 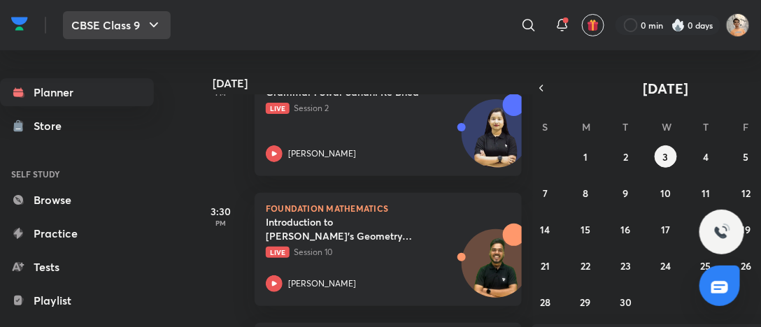 I want to click on abbr: September 30, 2025, so click(x=626, y=302).